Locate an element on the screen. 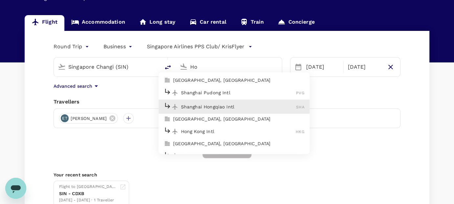 This screenshot has height=204, width=454. span: SHA is located at coordinates (300, 107).